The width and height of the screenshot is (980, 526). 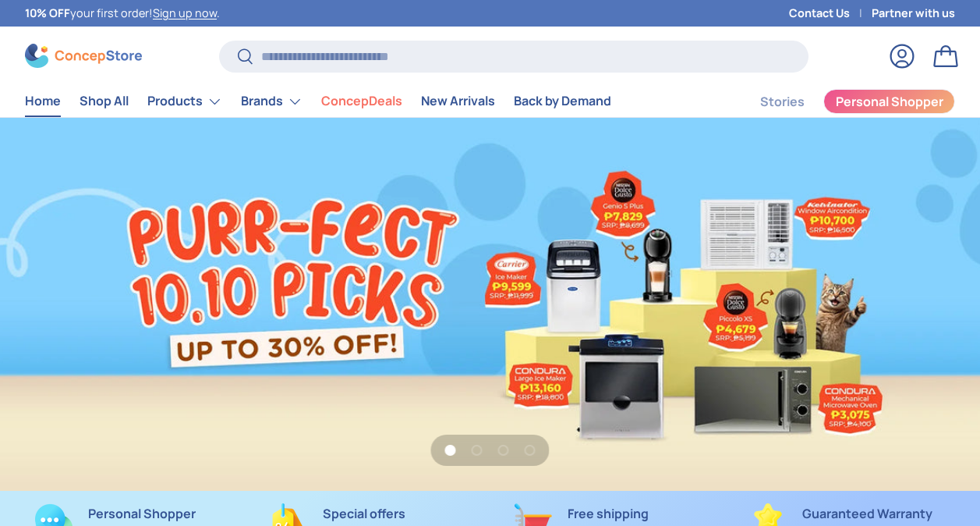 I want to click on span: Personal Shopper, so click(x=890, y=102).